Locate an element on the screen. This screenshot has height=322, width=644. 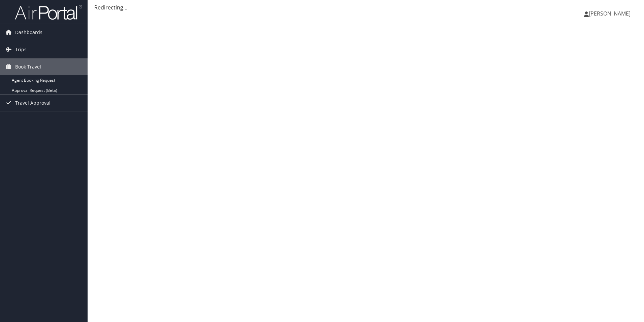
span: Dashboards is located at coordinates (29, 32).